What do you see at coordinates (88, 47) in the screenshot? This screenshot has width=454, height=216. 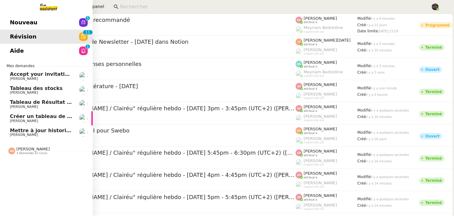 I see `nz-badge-sup: 1` at bounding box center [88, 47].